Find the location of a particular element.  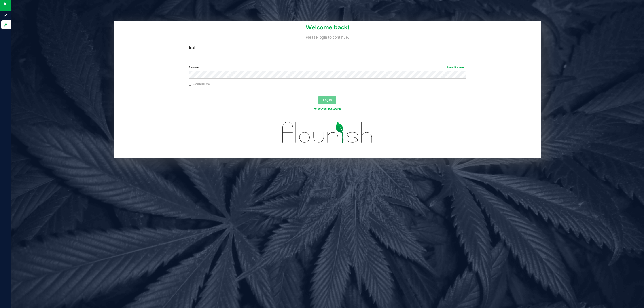

inline-svg: Sign up is located at coordinates (6, 15).